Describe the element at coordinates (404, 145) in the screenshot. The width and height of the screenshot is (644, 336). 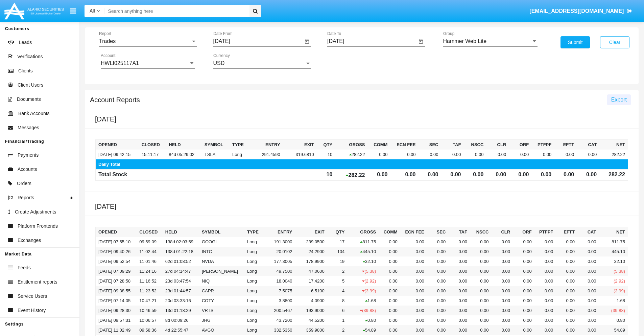
I see `th: Ecn Fee` at that location.